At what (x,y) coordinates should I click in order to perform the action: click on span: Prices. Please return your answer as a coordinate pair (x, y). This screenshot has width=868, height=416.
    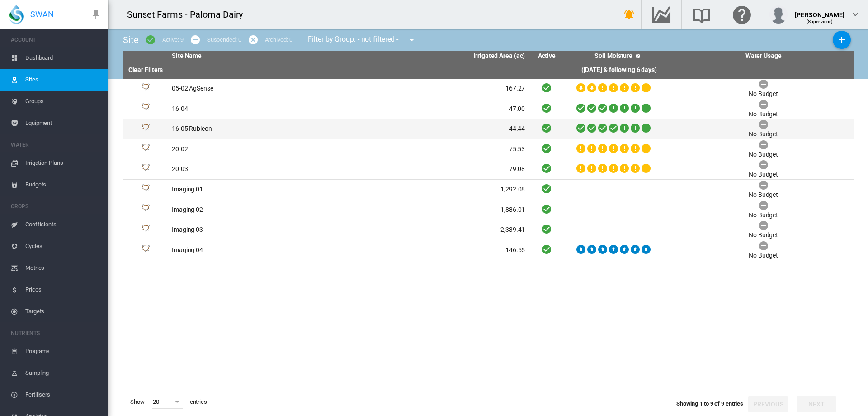
    Looking at the image, I should click on (63, 289).